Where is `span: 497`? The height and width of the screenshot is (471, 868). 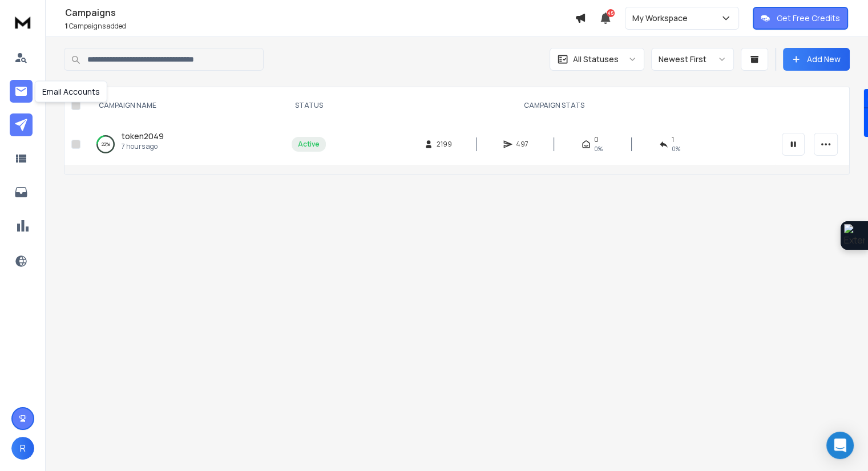
span: 497 is located at coordinates (522, 145).